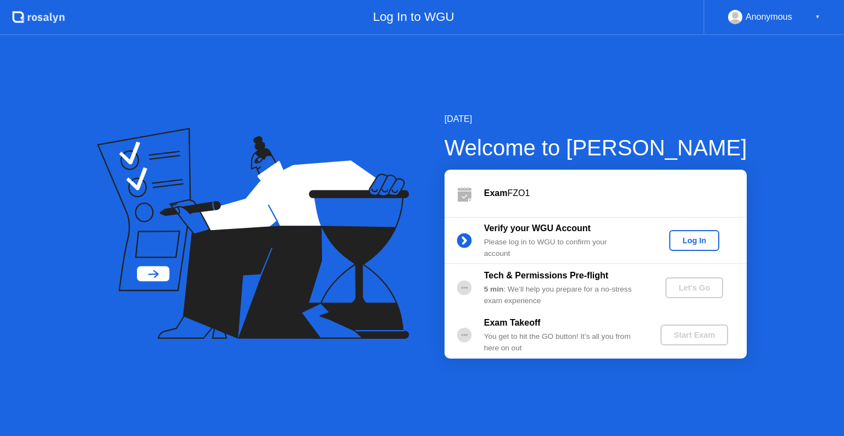 The width and height of the screenshot is (844, 436). I want to click on div: You get to hit the GO button! It’s all you from here on out, so click(563, 342).